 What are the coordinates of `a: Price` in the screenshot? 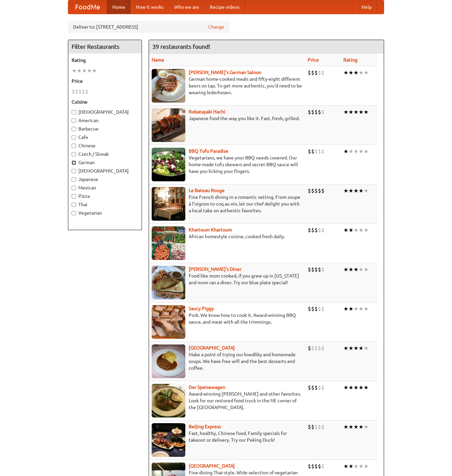 It's located at (313, 60).